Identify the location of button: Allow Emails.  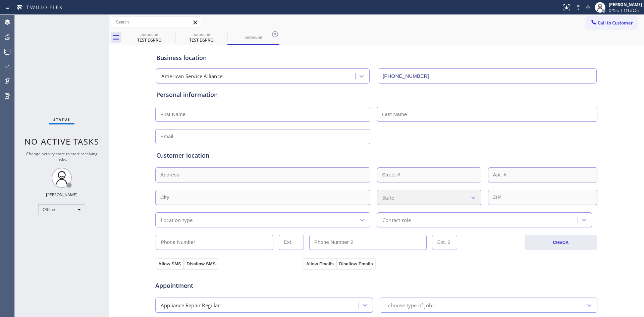
(320, 264).